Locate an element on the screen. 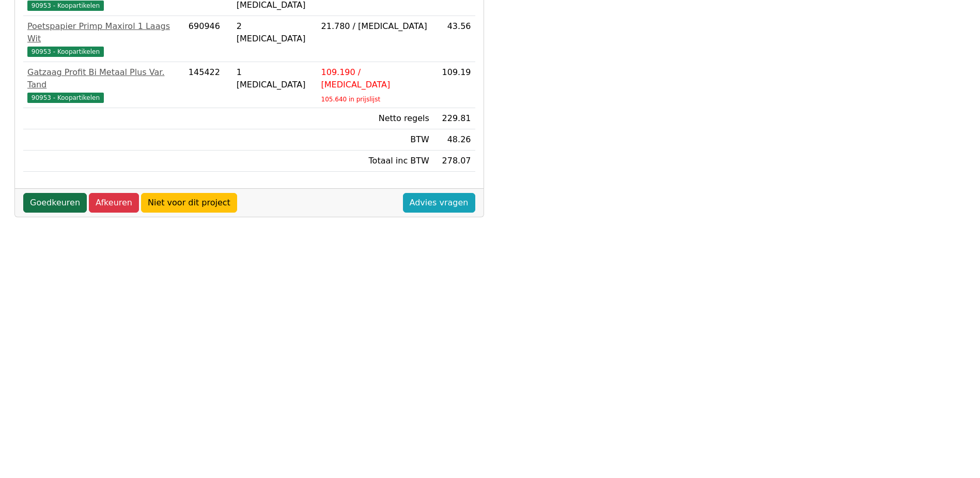  td: 229.81 is located at coordinates (455, 118).